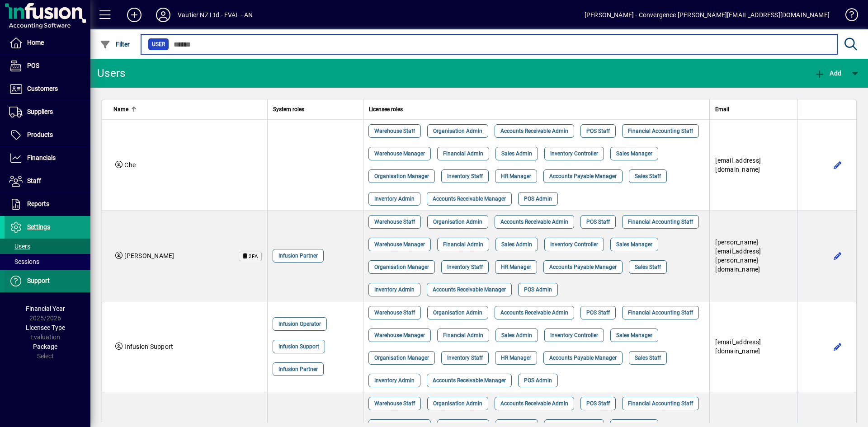 The height and width of the screenshot is (427, 868). What do you see at coordinates (216, 15) in the screenshot?
I see `div: Vautier NZ Ltd - EVAL - AN` at bounding box center [216, 15].